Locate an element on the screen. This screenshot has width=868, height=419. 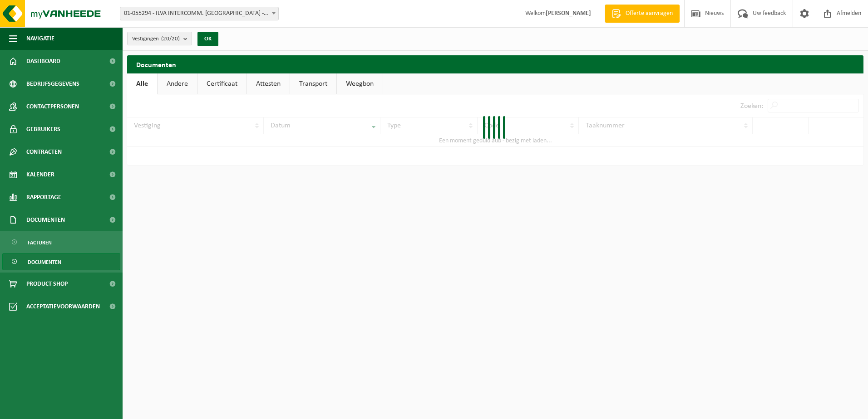
span: Vestigingen is located at coordinates (156, 39).